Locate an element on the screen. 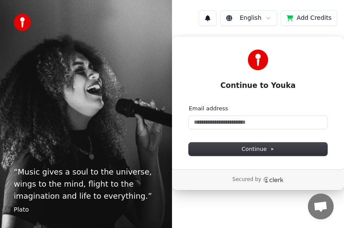 This screenshot has width=344, height=228. a: Clerk logo is located at coordinates (274, 179).